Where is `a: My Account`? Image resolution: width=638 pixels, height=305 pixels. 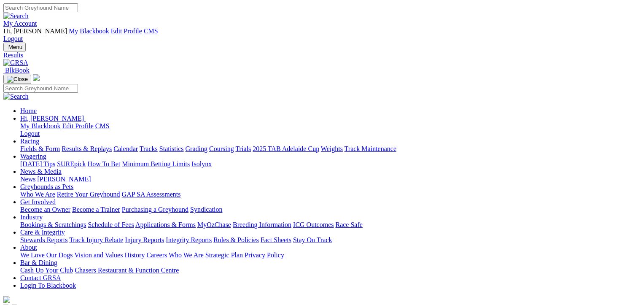 a: My Account is located at coordinates (20, 23).